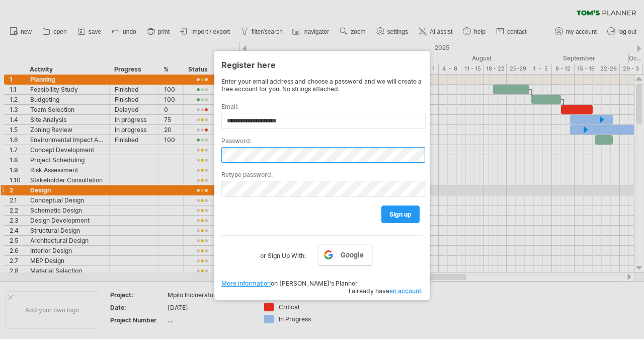 The image size is (644, 339). What do you see at coordinates (345, 255) in the screenshot?
I see `a: Google` at bounding box center [345, 255].